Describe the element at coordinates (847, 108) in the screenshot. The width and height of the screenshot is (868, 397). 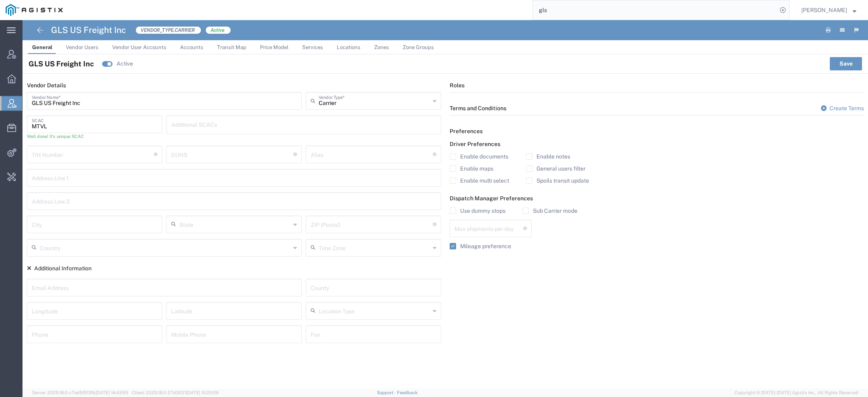
I see `span: Create Terms` at that location.